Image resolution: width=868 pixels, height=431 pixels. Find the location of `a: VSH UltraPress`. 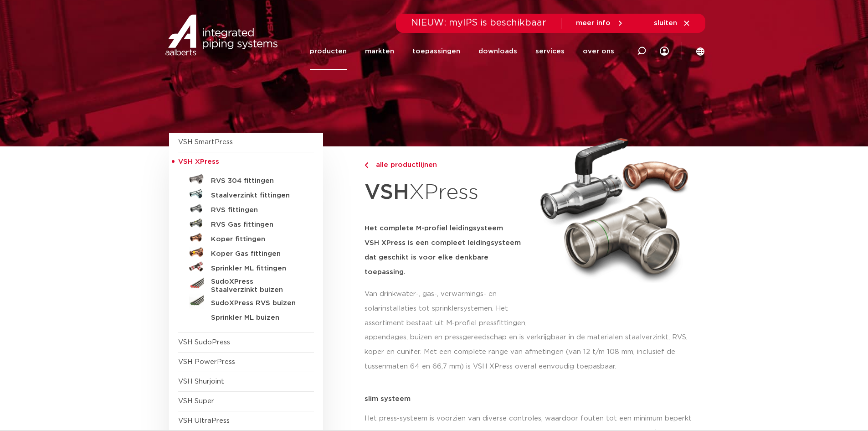

a: VSH UltraPress is located at coordinates (203, 420).